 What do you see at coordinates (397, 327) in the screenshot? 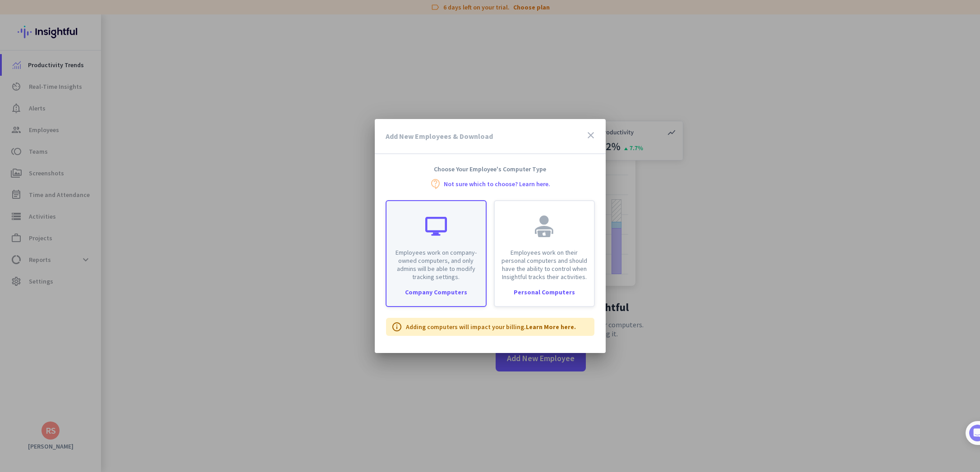
I see `i: info` at bounding box center [397, 327].